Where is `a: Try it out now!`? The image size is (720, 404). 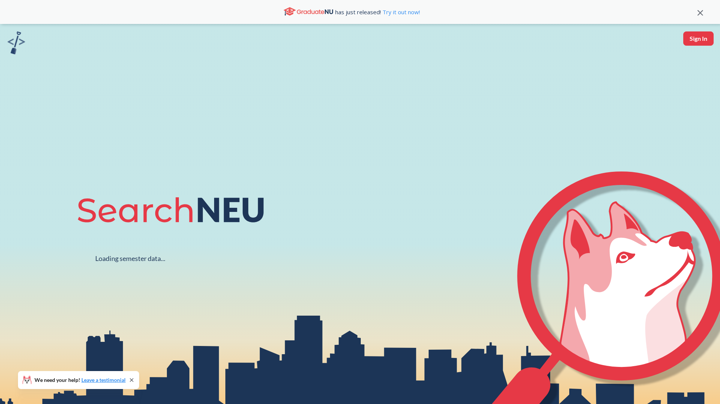 a: Try it out now! is located at coordinates (400, 12).